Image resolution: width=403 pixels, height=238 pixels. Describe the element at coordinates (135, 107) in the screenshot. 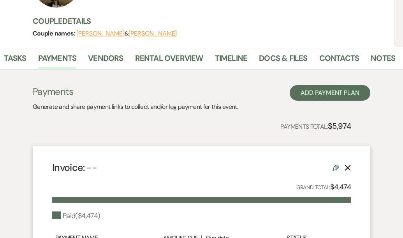

I see `p: Generate and share payment links to collect and/or log payment for this event.` at that location.